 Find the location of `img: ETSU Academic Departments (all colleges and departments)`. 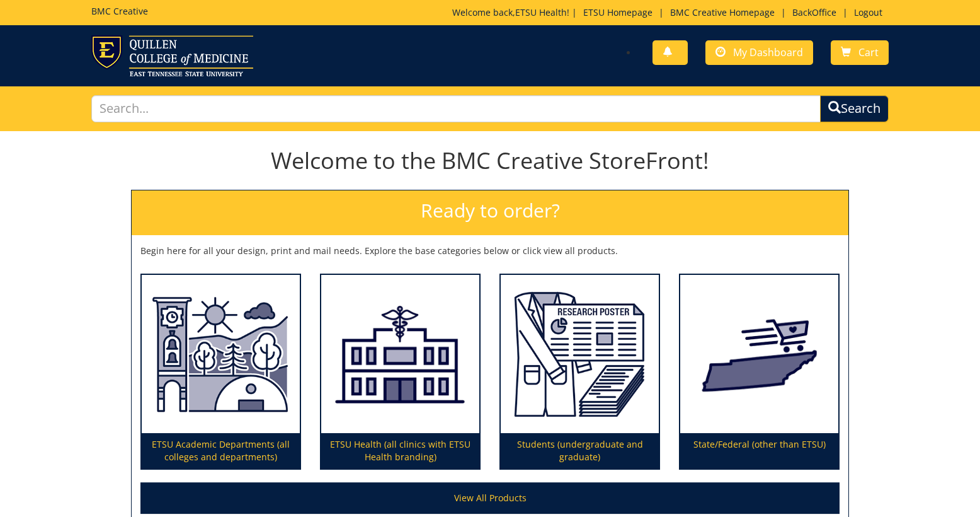

img: ETSU Academic Departments (all colleges and departments) is located at coordinates (221, 354).